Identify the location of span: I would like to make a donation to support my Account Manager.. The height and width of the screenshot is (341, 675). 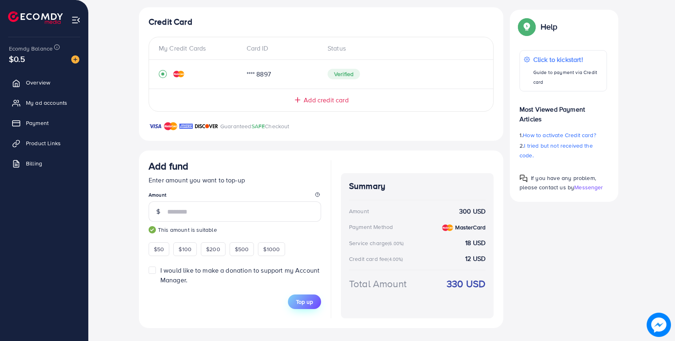
(240, 275).